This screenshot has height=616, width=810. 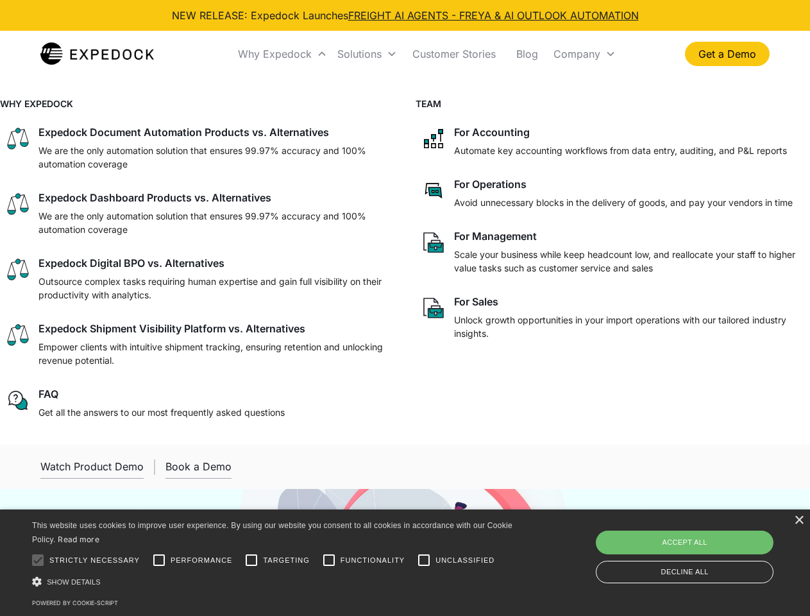 I want to click on p: Scale your business while keep headcount low, and reallocate your staff to higher value tasks suc..., so click(x=630, y=261).